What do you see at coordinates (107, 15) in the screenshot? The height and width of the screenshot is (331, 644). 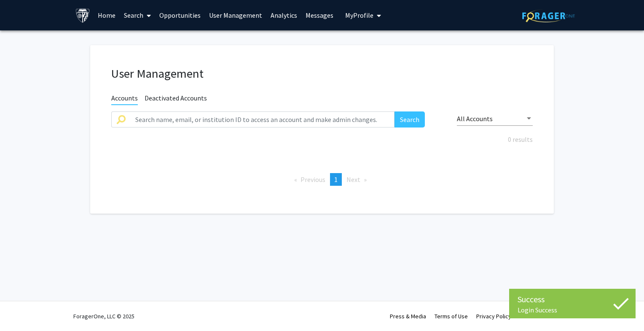 I see `a: Home` at bounding box center [107, 15].